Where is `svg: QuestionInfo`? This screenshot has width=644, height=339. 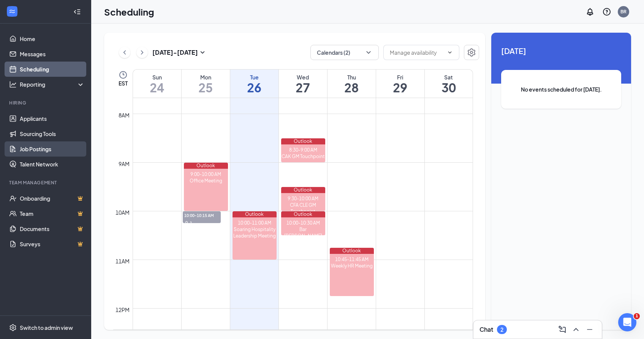 svg: QuestionInfo is located at coordinates (607, 12).